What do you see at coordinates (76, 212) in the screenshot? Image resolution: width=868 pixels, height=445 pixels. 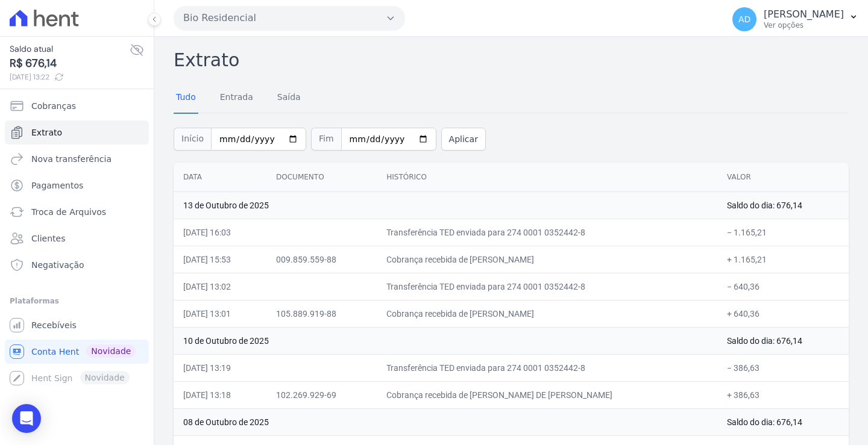 I see `a: Troca de Arquivos` at bounding box center [76, 212].